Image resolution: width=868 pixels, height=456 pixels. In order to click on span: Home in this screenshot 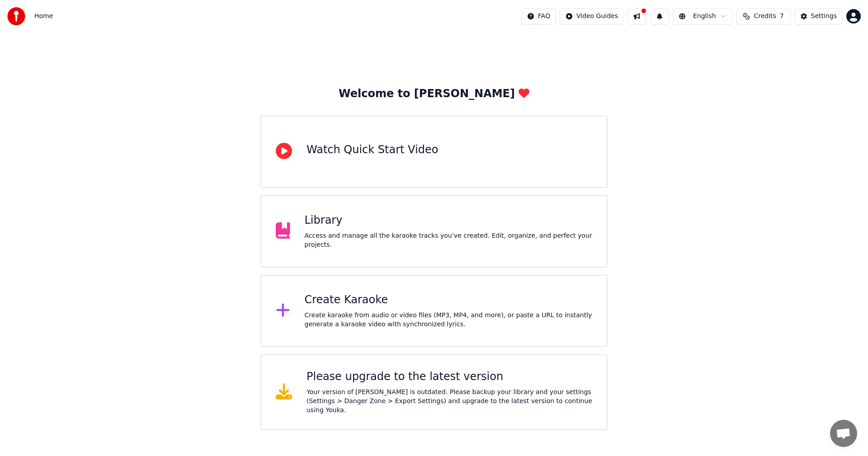, I will do `click(43, 16)`.